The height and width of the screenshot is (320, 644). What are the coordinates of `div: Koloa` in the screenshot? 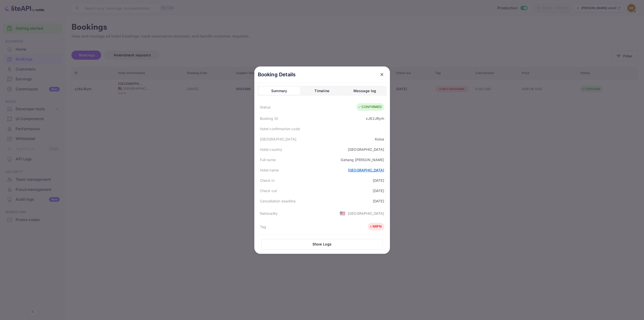 It's located at (380, 139).